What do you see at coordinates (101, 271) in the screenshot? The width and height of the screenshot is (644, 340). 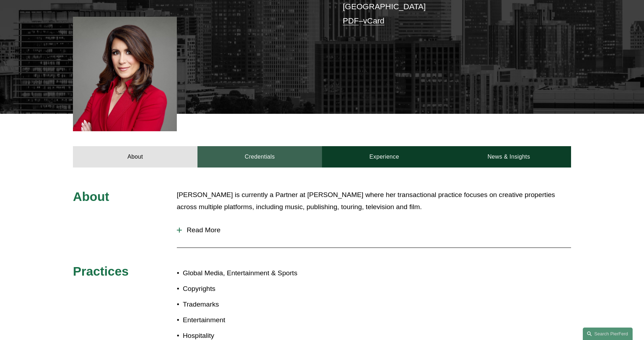 I see `span: Practices` at bounding box center [101, 271].